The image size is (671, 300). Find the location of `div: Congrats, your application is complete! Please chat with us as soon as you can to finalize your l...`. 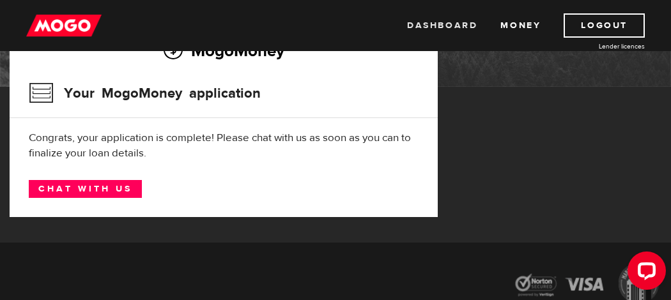

div: Congrats, your application is complete! Please chat with us as soon as you can to finalize your l... is located at coordinates (224, 146).